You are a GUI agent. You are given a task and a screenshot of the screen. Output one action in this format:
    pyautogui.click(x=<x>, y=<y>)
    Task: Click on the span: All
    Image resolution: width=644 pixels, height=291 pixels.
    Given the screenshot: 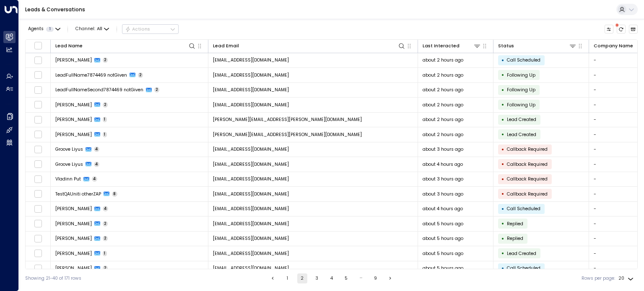 What is the action you would take?
    pyautogui.click(x=99, y=29)
    